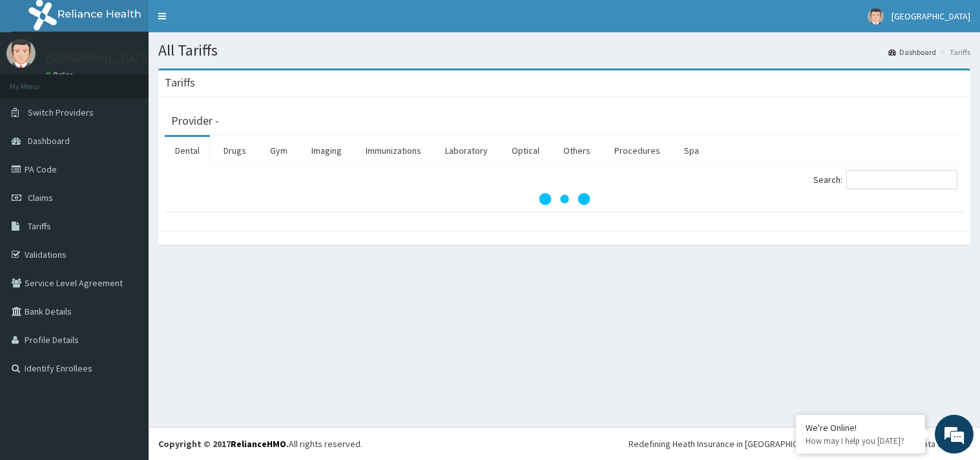  What do you see at coordinates (223, 443) in the screenshot?
I see `strong: Copyright © 2017 .` at bounding box center [223, 443].